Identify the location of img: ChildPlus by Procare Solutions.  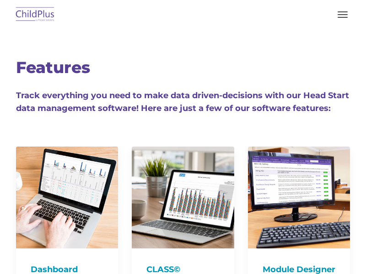
(35, 15).